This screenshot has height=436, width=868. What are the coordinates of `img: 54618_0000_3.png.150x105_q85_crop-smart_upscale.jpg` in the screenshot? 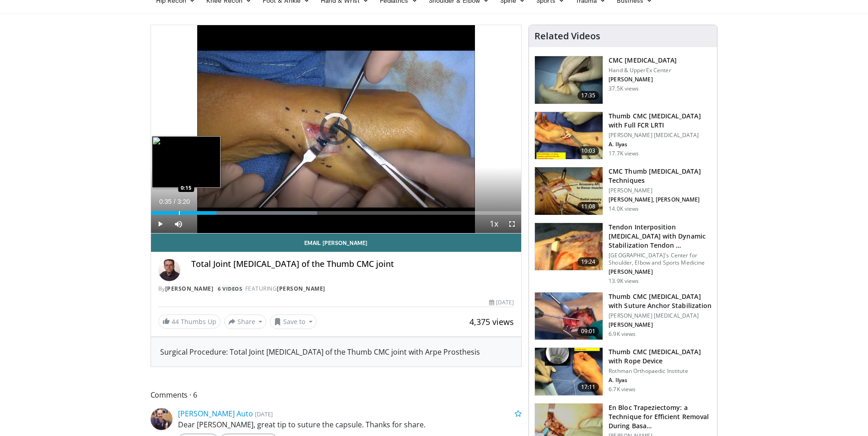 It's located at (569, 80).